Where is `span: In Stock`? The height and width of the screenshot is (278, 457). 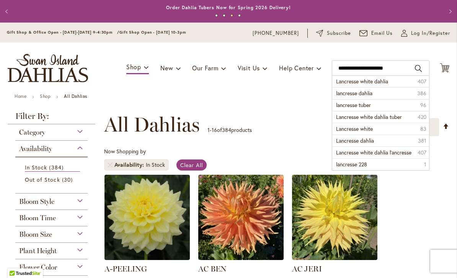 span: In Stock is located at coordinates (36, 167).